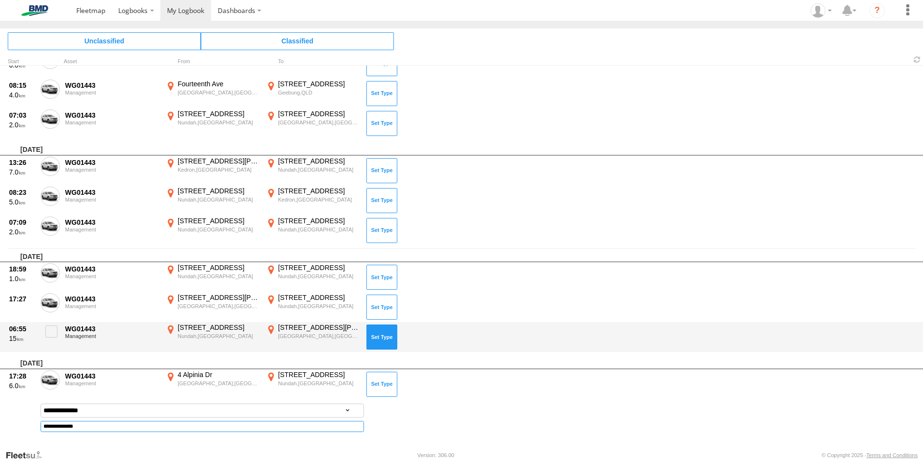 This screenshot has height=460, width=923. I want to click on div: 17:27, so click(22, 299).